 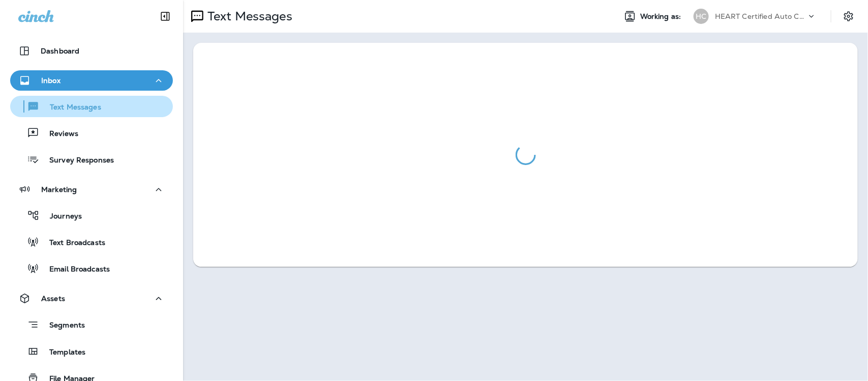 What do you see at coordinates (72, 243) in the screenshot?
I see `p: Text Broadcasts` at bounding box center [72, 243].